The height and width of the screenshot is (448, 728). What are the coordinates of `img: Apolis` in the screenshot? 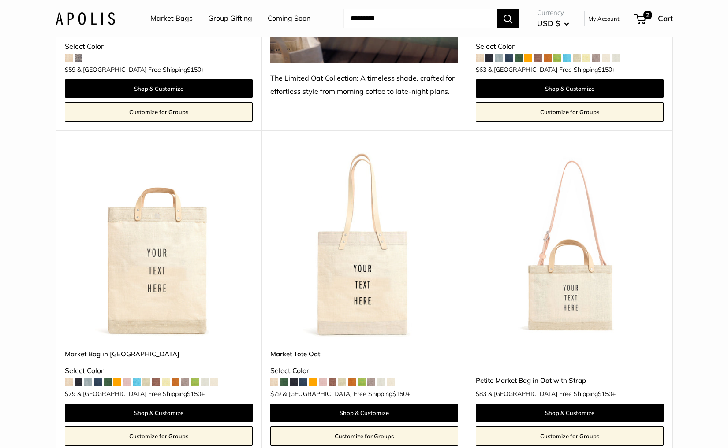 It's located at (85, 18).